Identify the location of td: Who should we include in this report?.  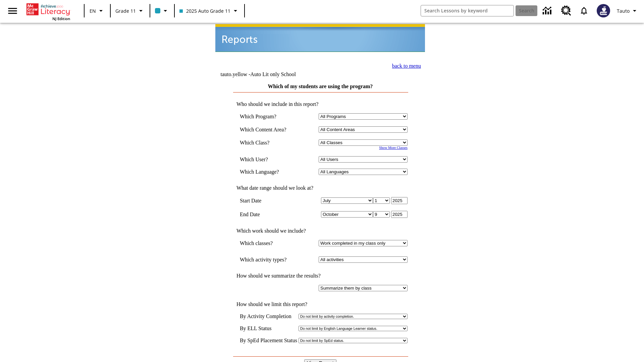
(320, 104).